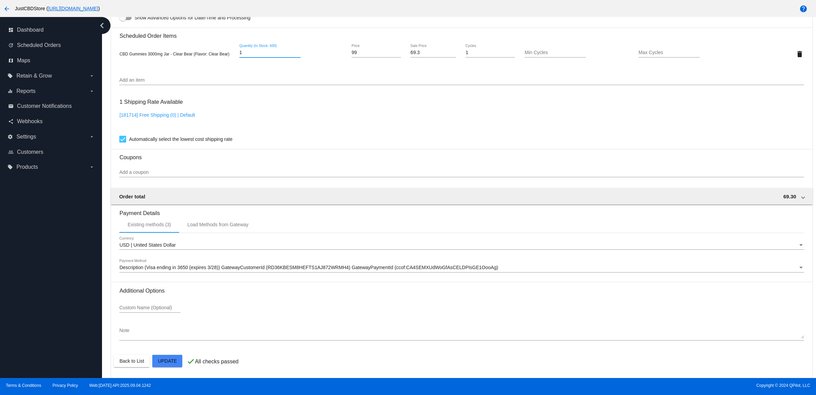 The image size is (816, 395). I want to click on mat-expansion-panel-header: Order total 69.30, so click(461, 196).